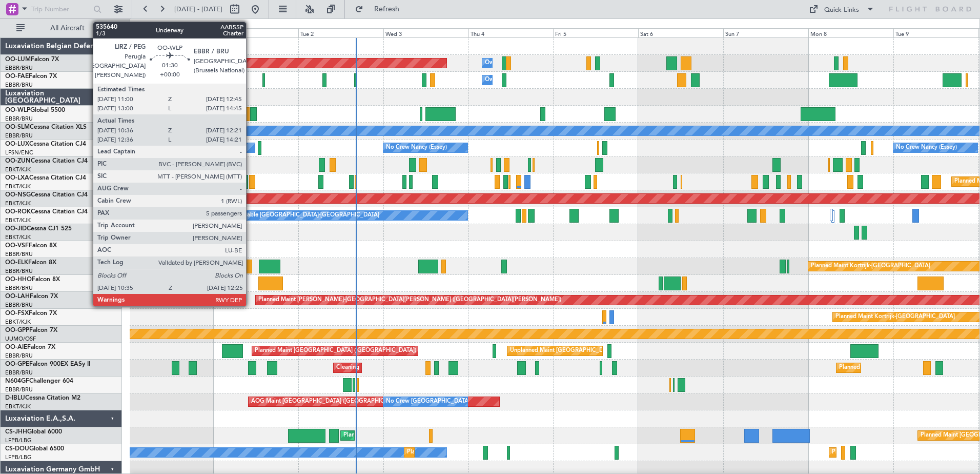  Describe the element at coordinates (17, 296) in the screenshot. I see `span: OO-LAH` at that location.